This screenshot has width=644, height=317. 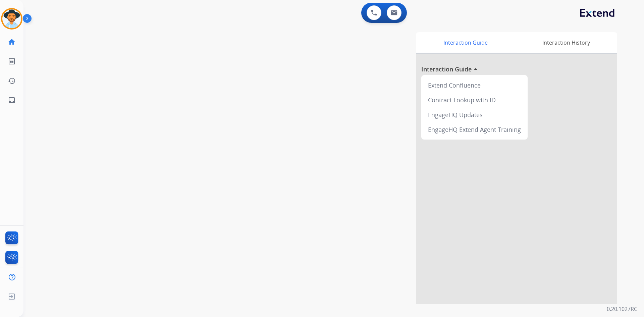 I want to click on mat-icon: list_alt, so click(x=12, y=61).